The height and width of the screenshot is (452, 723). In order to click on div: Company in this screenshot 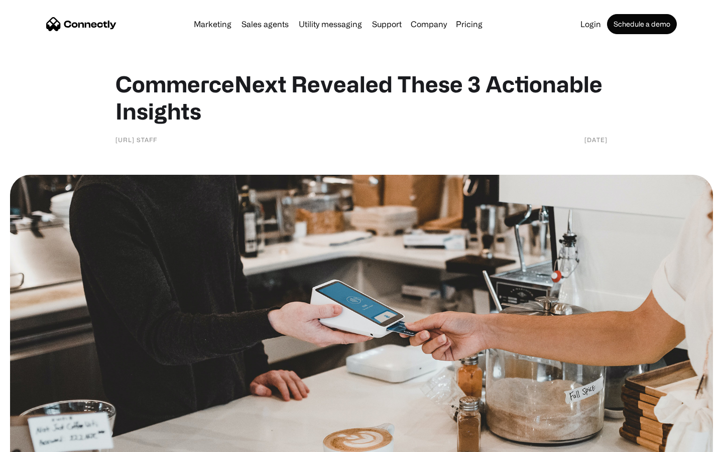, I will do `click(429, 24)`.